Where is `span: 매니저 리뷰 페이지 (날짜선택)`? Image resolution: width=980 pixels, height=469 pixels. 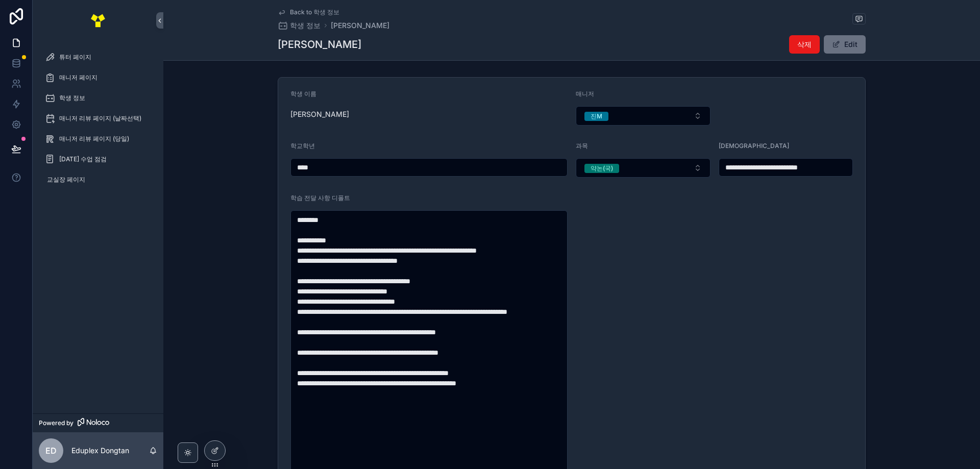
span: 매니저 리뷰 페이지 (날짜선택) is located at coordinates (100, 119).